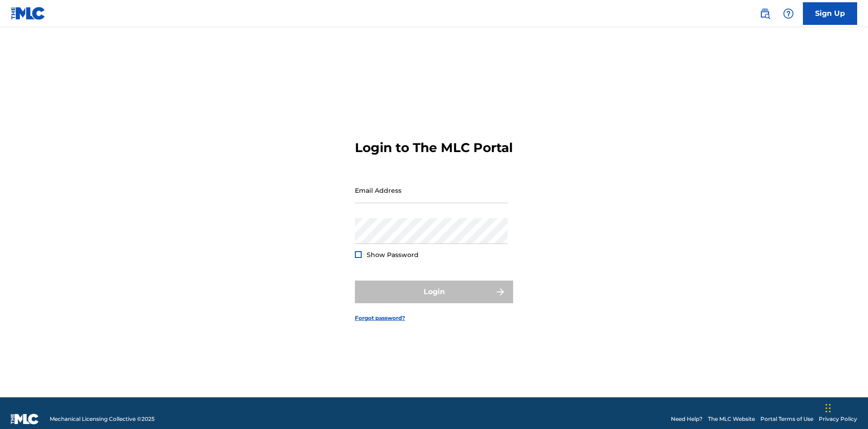 Image resolution: width=868 pixels, height=429 pixels. I want to click on a: Public Search, so click(765, 13).